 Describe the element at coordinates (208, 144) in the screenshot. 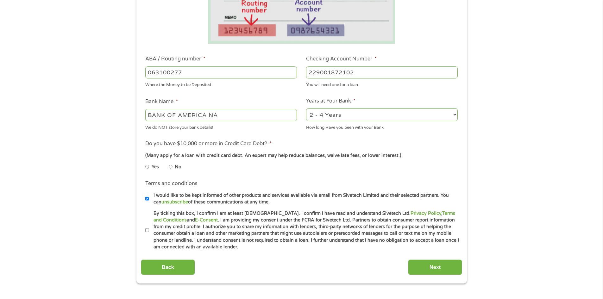

I see `label: Do you have $10,000 or more in Credit Card Debt?` at that location.